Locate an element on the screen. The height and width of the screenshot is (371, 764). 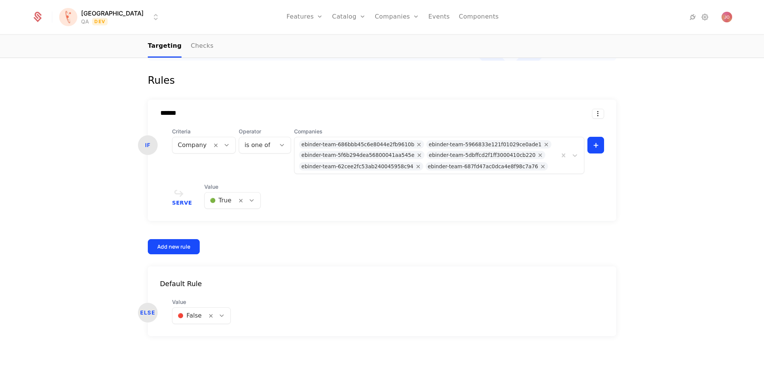
div: Remove ebinder-team-5dbffcd2f1ff3000410cb220 is located at coordinates (541, 155).